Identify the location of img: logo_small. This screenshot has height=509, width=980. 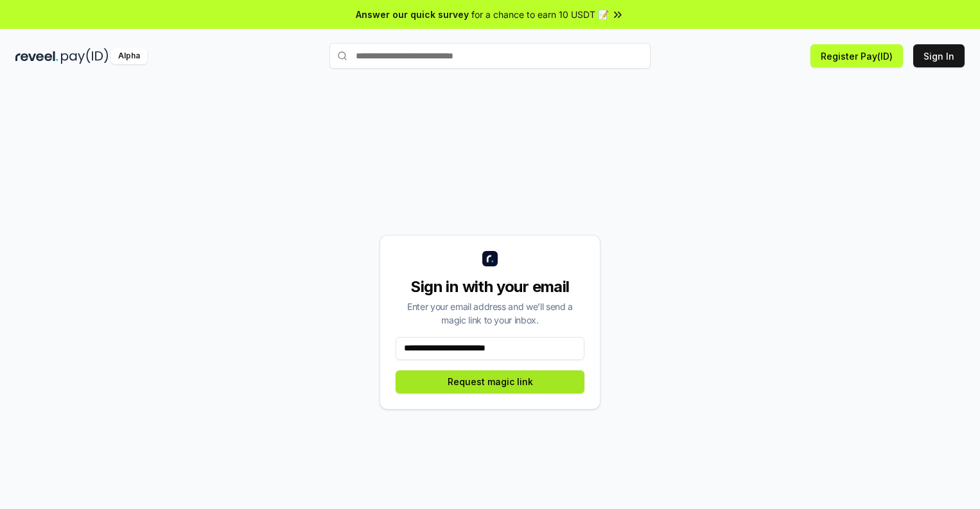
(490, 259).